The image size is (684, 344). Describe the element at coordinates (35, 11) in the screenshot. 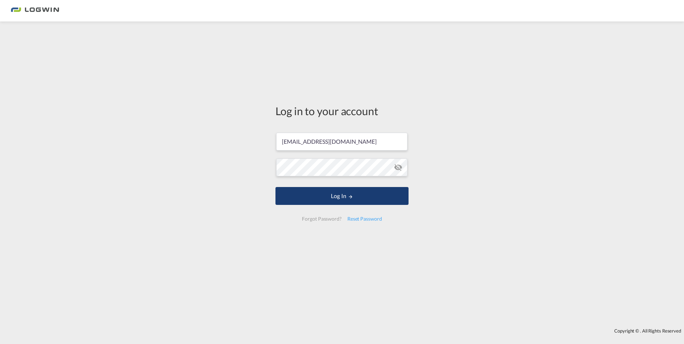

I see `img: 2761ae10d95411efa20a1f5e0282d2d7.png` at that location.